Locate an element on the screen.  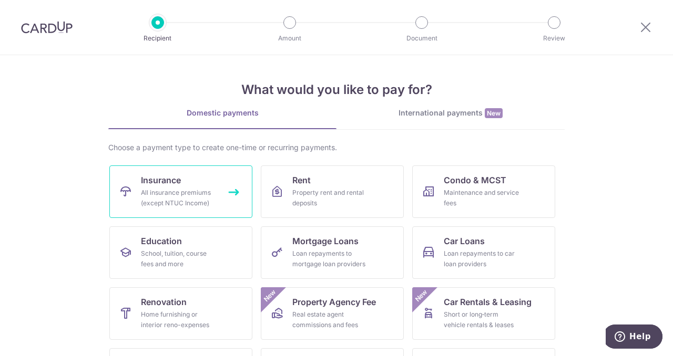
a: Property Agency FeeReal estate agent commissions and feesNew is located at coordinates (332, 314).